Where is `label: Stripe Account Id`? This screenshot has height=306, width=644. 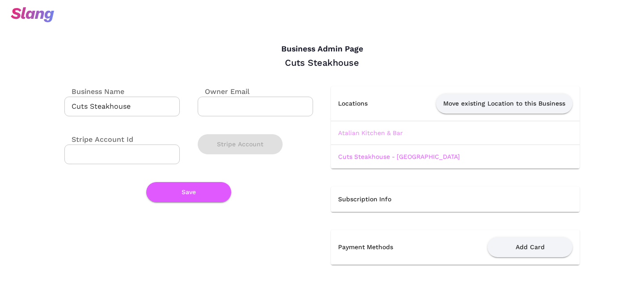 label: Stripe Account Id is located at coordinates (99, 139).